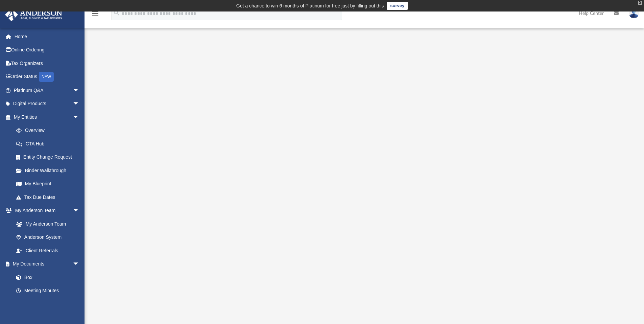 Image resolution: width=644 pixels, height=324 pixels. What do you see at coordinates (47, 50) in the screenshot?
I see `a: Online Ordering` at bounding box center [47, 50].